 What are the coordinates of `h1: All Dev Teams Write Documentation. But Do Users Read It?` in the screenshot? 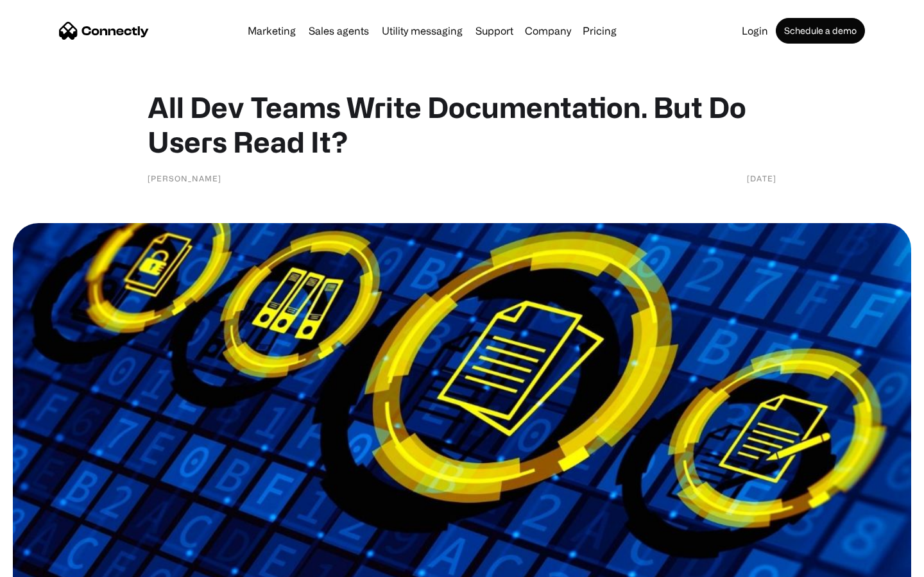 It's located at (462, 124).